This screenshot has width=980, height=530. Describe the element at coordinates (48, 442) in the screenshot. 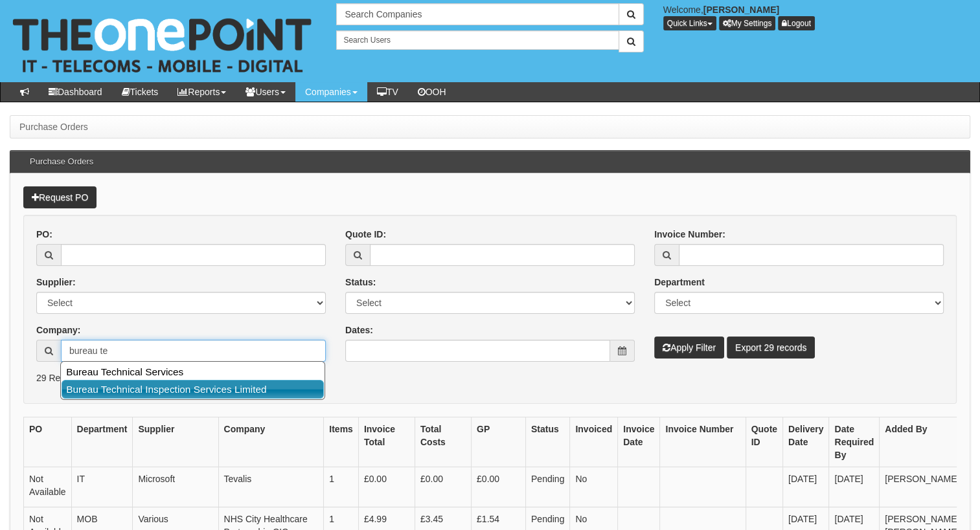

I see `th: PO` at that location.